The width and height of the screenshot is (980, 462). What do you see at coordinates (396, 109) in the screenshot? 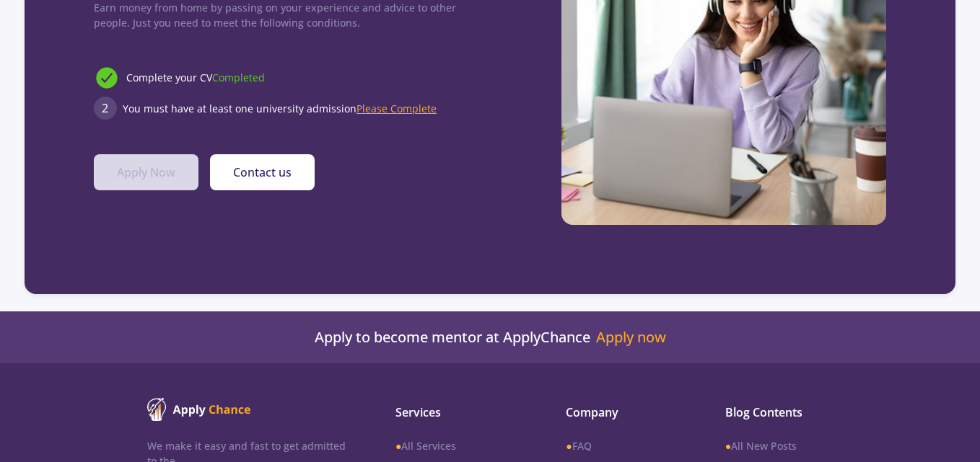
I see `a: Please Complete` at bounding box center [396, 109].